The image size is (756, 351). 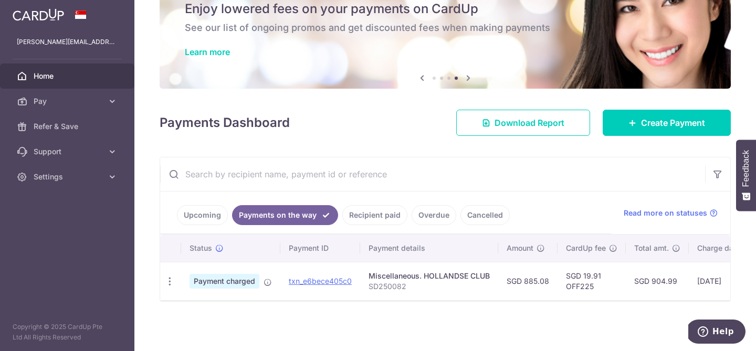 I want to click on a: Create Payment, so click(x=667, y=123).